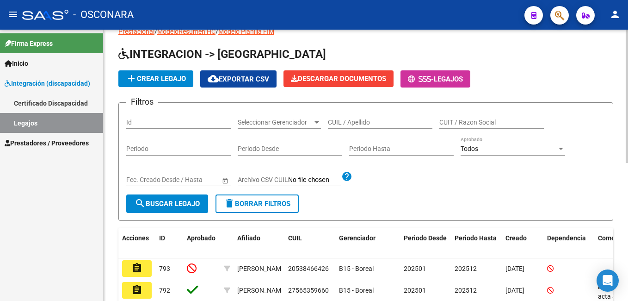 This screenshot has width=628, height=301. What do you see at coordinates (165, 290) in the screenshot?
I see `span: 792` at bounding box center [165, 290].